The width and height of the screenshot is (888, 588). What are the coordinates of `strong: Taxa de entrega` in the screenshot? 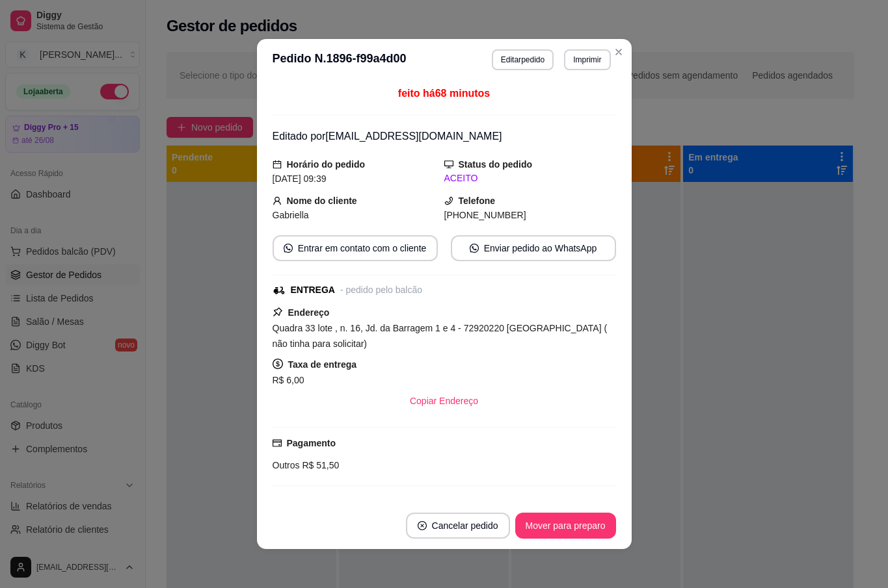 It's located at (323, 365).